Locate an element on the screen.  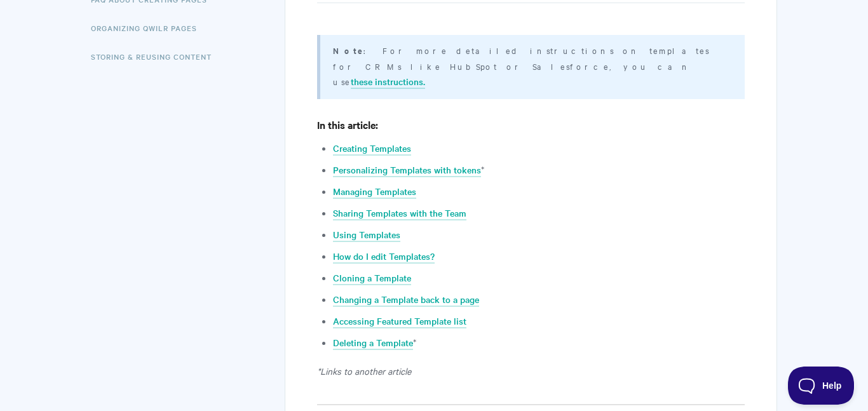
a: Cloning a Template is located at coordinates (372, 278).